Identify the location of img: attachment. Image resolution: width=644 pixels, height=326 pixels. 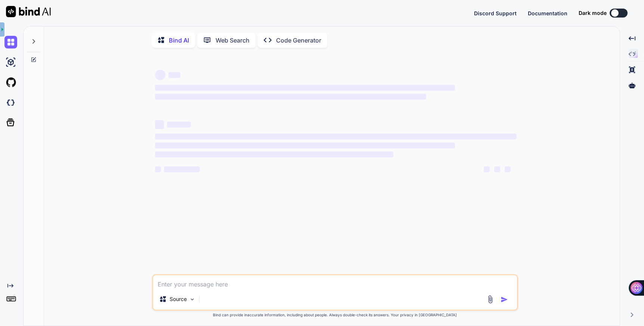
(490, 300).